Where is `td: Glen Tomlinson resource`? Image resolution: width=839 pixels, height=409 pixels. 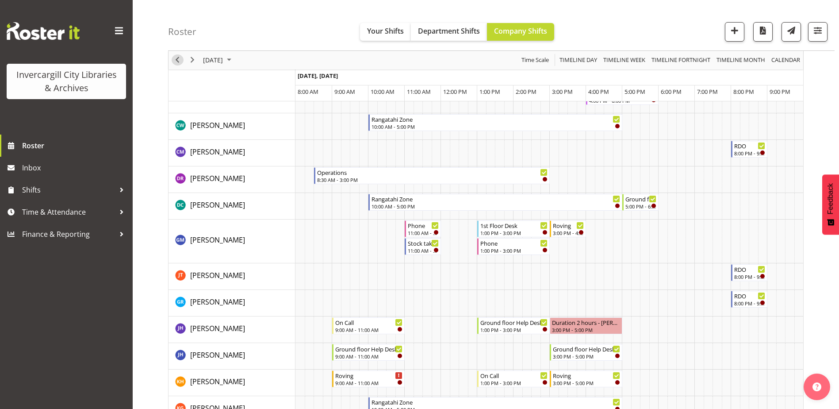
td: Glen Tomlinson resource is located at coordinates (232, 277).